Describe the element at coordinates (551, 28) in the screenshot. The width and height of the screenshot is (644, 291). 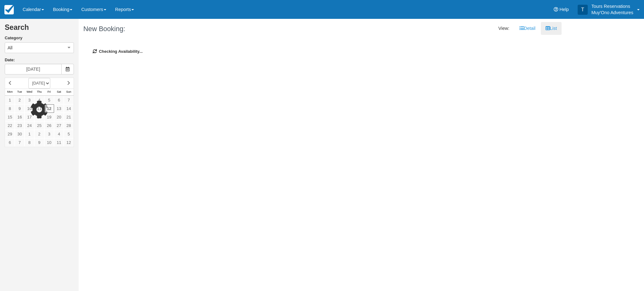
I see `a: List` at that location.